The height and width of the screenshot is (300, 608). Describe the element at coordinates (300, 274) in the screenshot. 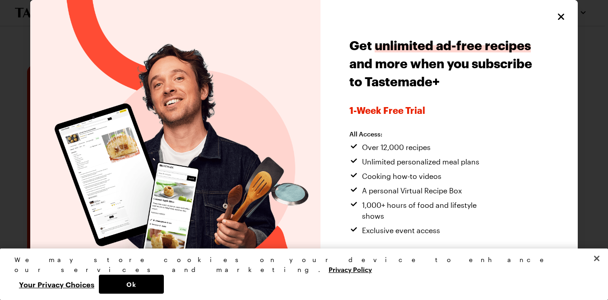

I see `div: Privacy` at that location.